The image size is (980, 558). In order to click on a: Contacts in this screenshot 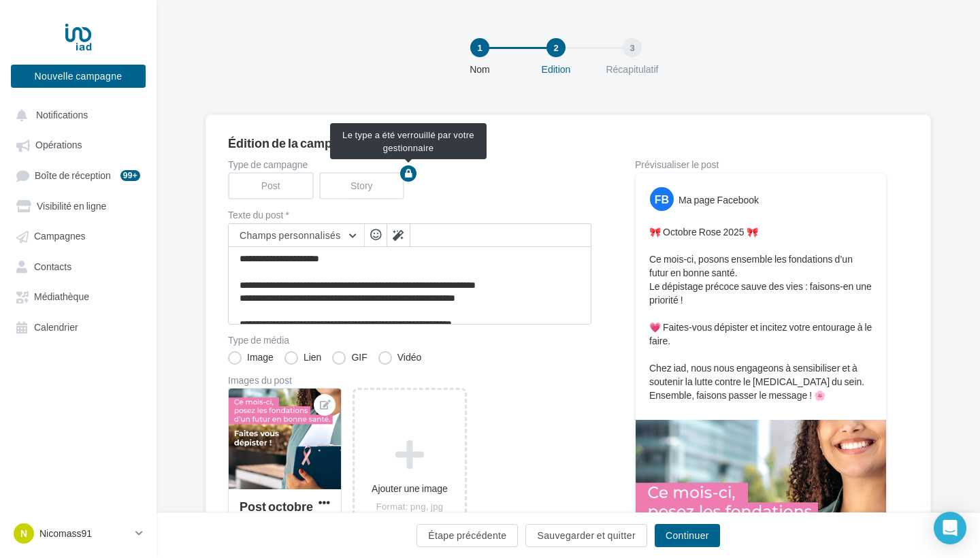, I will do `click(78, 266)`.